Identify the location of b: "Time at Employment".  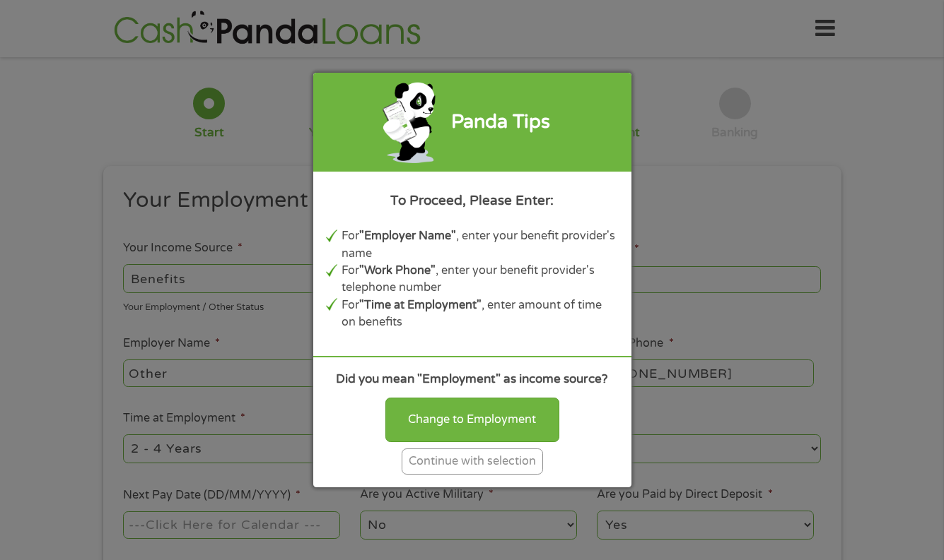
(420, 305).